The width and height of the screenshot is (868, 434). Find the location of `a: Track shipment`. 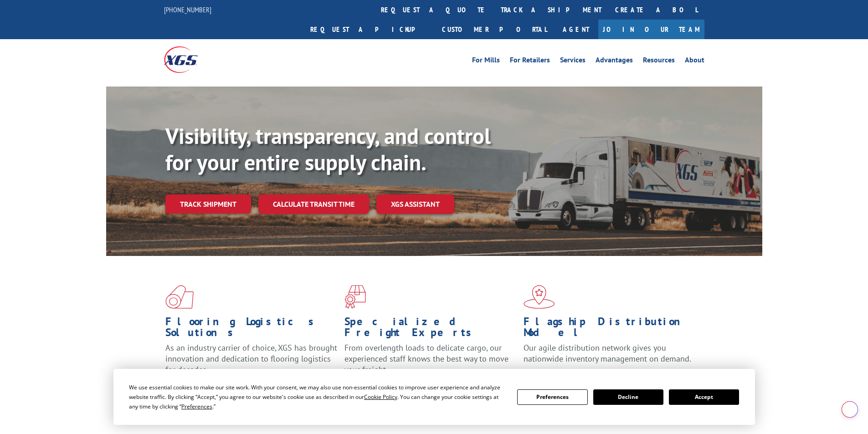

a: Track shipment is located at coordinates (208, 204).